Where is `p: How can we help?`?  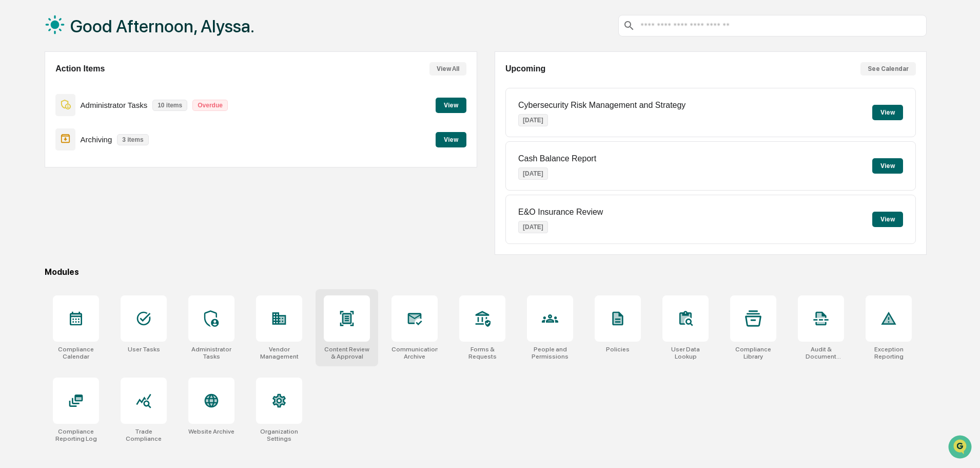
p: How can we help? is located at coordinates (99, 30).